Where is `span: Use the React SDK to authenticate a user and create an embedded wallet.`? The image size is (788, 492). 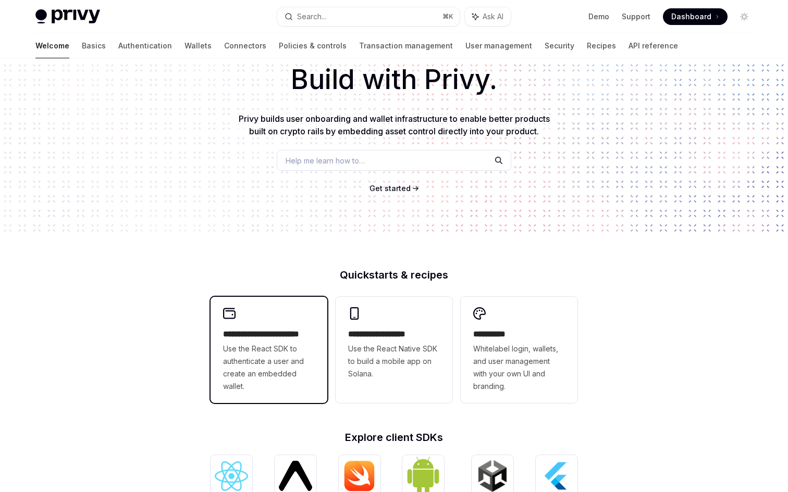 span: Use the React SDK to authenticate a user and create an embedded wallet. is located at coordinates (269, 368).